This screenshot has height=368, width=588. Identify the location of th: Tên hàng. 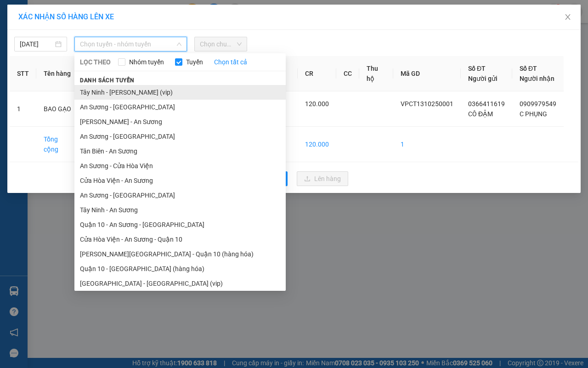
(57, 74).